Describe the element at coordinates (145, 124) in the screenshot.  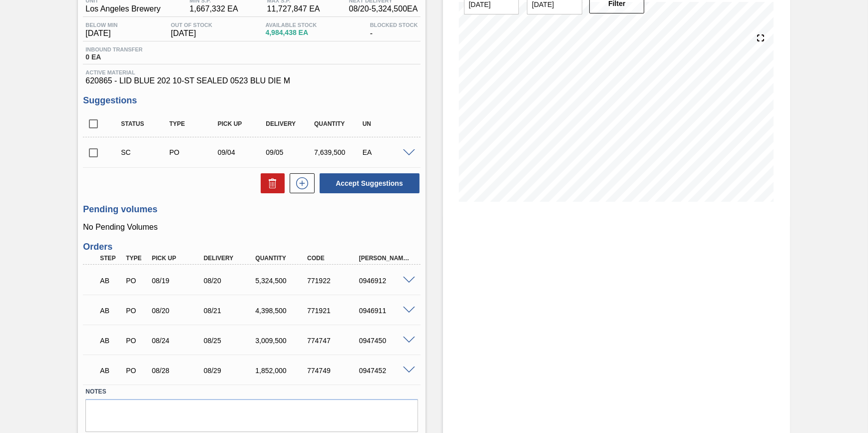
I see `div: Status` at that location.